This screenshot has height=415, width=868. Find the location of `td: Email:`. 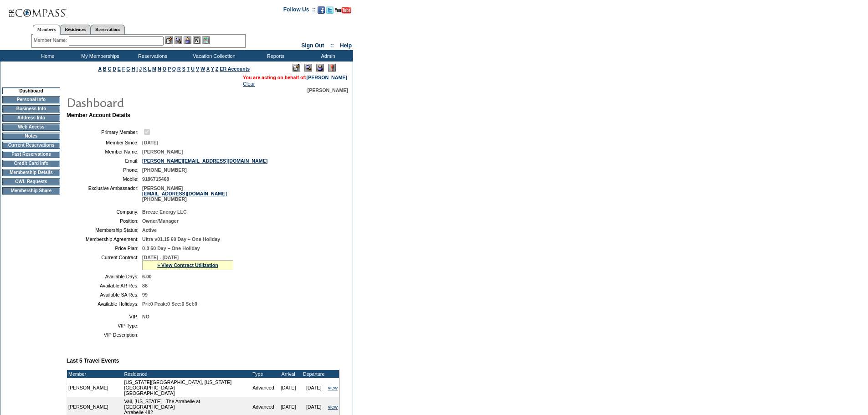

td: Email: is located at coordinates (105, 161).